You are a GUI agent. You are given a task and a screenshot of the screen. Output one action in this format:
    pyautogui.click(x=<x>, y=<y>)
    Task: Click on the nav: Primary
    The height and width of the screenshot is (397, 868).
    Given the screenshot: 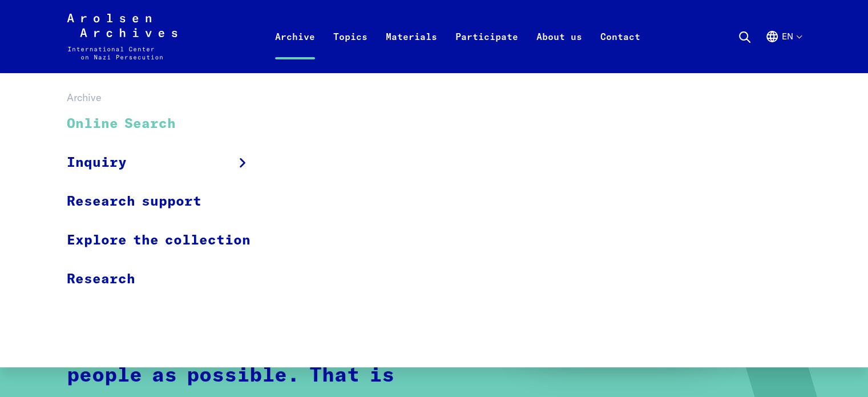 What is the action you would take?
    pyautogui.click(x=457, y=36)
    